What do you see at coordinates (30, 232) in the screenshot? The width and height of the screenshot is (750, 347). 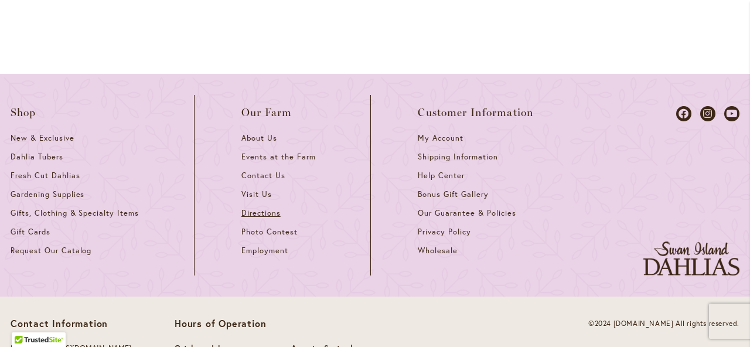 I see `span: Gift Cards` at bounding box center [30, 232].